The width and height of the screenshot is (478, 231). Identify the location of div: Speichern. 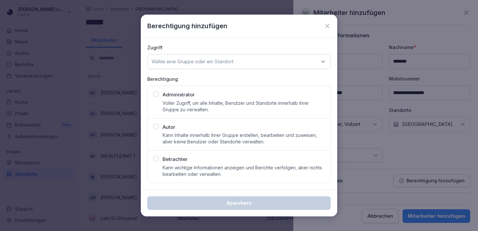
(239, 203).